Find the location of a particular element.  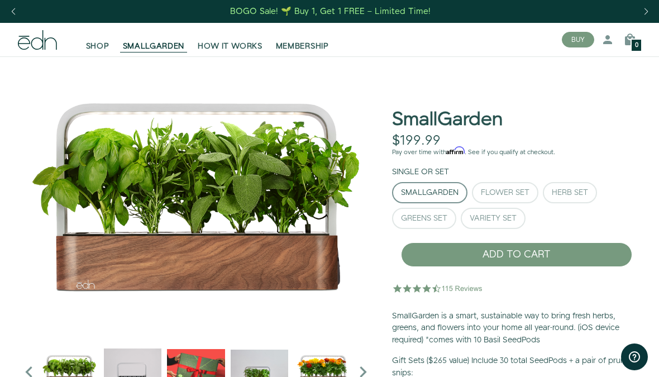

span: Affirm is located at coordinates (455, 151).